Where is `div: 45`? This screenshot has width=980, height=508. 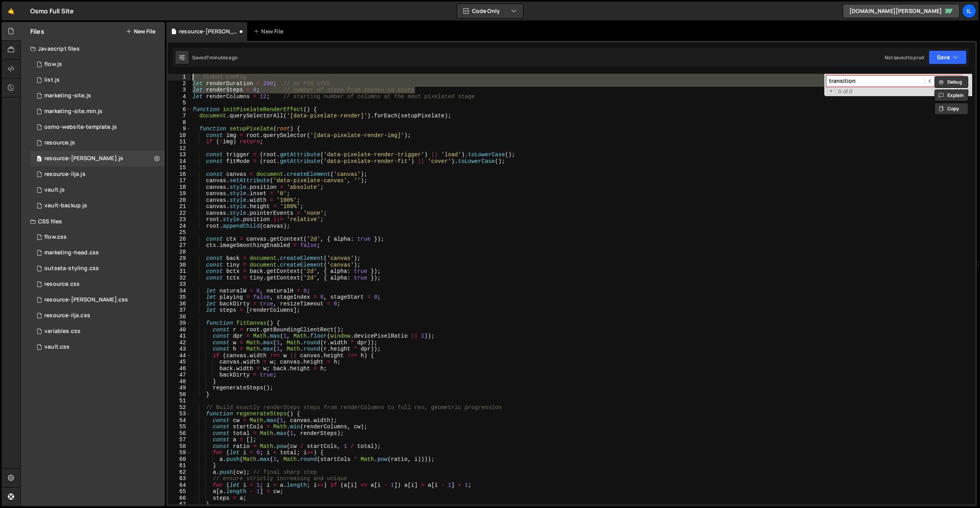 div: 45 is located at coordinates (179, 362).